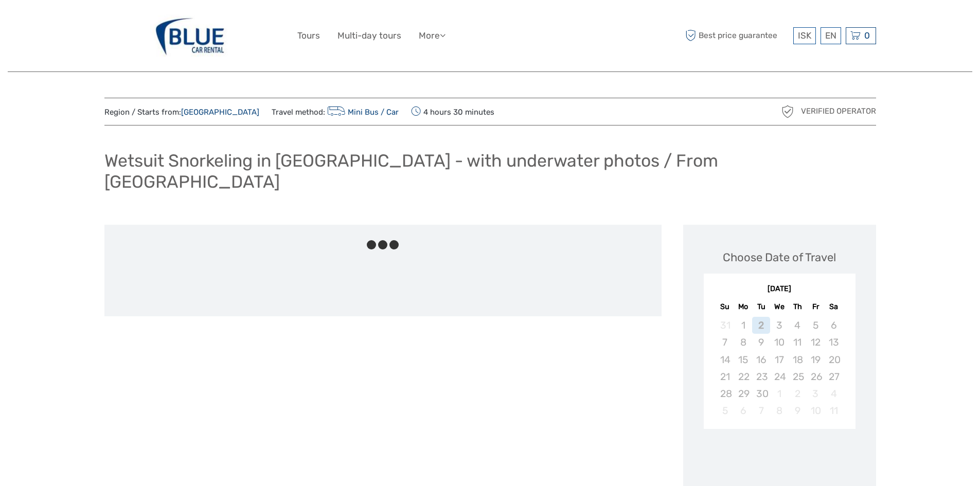 The width and height of the screenshot is (980, 486). I want to click on span: Verified Operator, so click(838, 111).